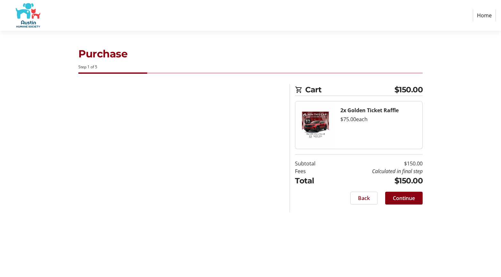 The width and height of the screenshot is (501, 277). What do you see at coordinates (485, 15) in the screenshot?
I see `a: Home` at bounding box center [485, 15].